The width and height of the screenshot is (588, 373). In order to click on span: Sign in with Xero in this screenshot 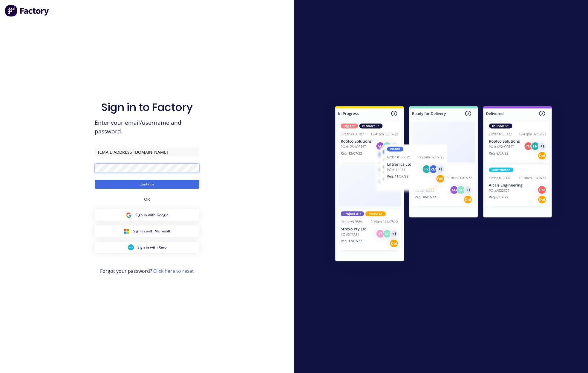, I will do `click(152, 247)`.